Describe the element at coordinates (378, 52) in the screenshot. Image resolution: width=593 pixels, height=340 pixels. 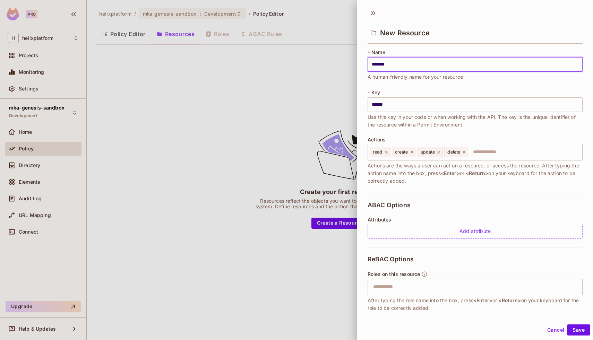
I see `span: Name` at that location.